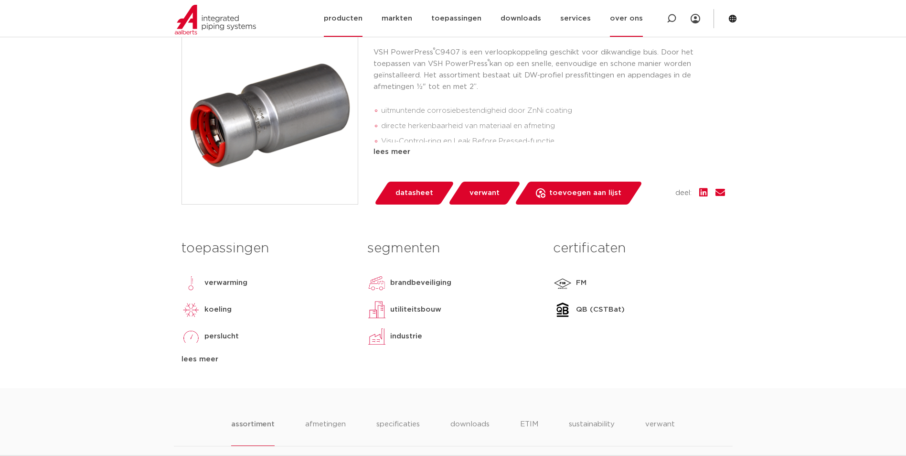 The width and height of the screenshot is (906, 456). What do you see at coordinates (218, 309) in the screenshot?
I see `p: koeling` at bounding box center [218, 309].